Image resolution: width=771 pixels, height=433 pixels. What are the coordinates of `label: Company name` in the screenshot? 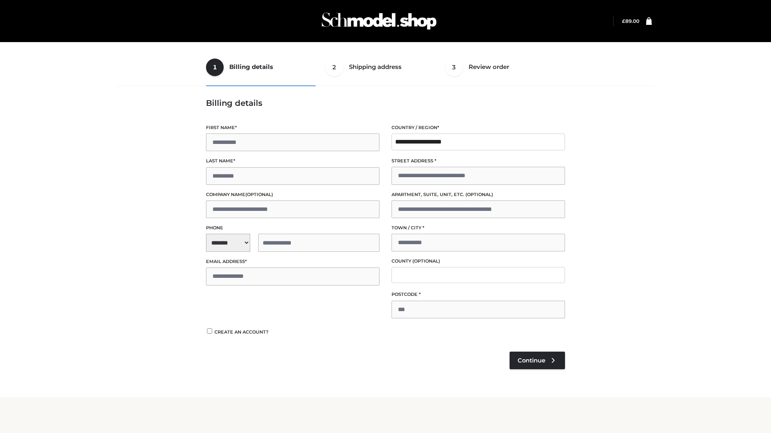 It's located at (293, 195).